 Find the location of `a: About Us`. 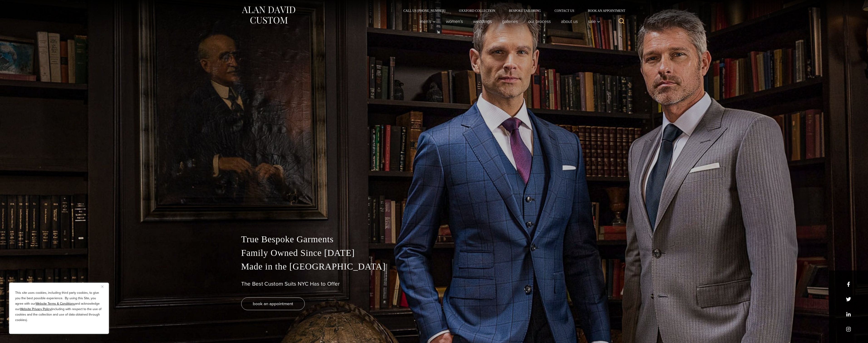

a: About Us is located at coordinates (569, 21).